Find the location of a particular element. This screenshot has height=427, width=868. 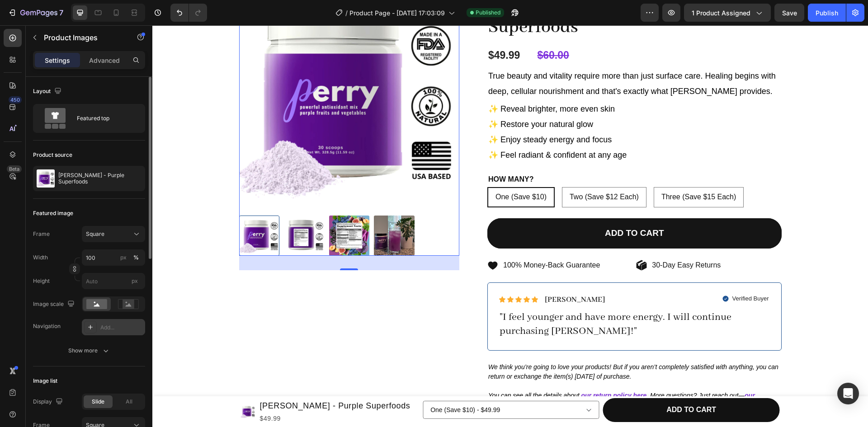

div: px is located at coordinates (124, 258).